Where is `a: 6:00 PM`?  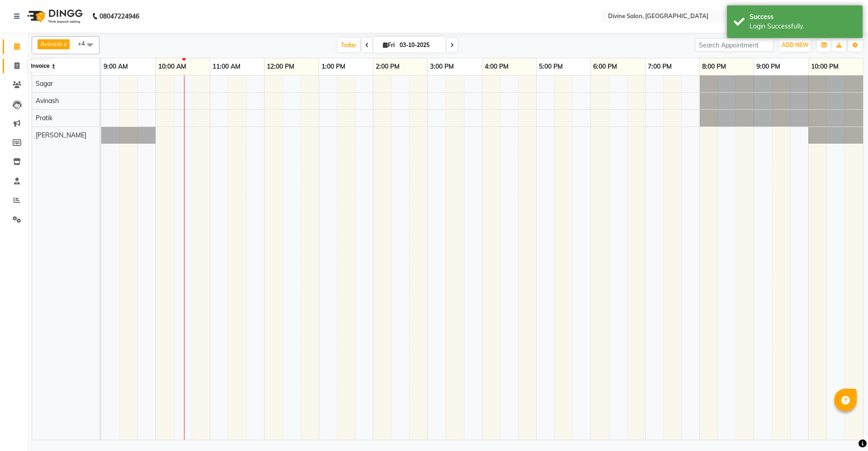
a: 6:00 PM is located at coordinates (604, 67).